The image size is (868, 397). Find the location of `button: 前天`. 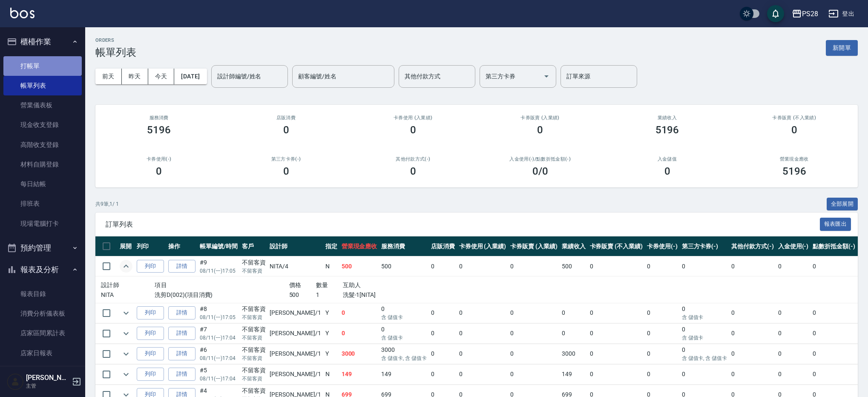

button: 前天 is located at coordinates (108, 76).